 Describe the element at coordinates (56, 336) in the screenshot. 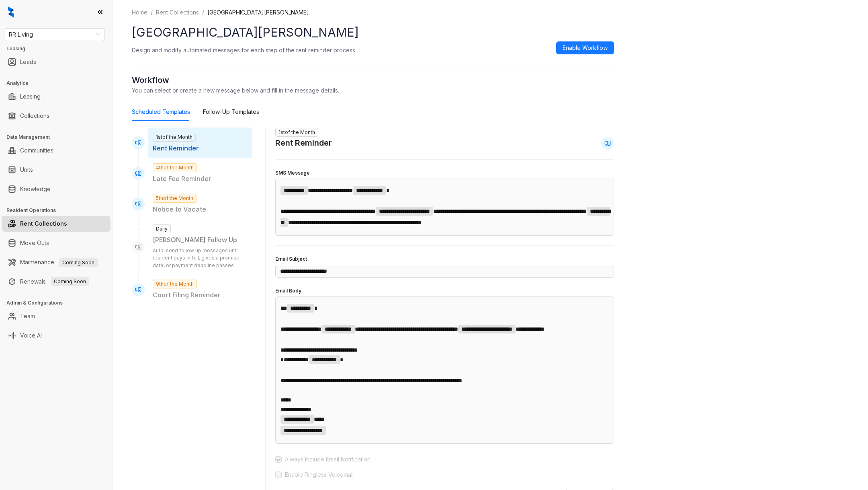

I see `li: Voice AI` at that location.